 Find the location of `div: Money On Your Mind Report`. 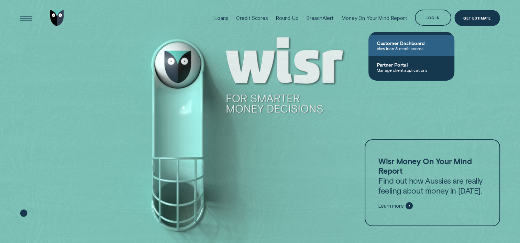

div: Money On Your Mind Report is located at coordinates (374, 18).